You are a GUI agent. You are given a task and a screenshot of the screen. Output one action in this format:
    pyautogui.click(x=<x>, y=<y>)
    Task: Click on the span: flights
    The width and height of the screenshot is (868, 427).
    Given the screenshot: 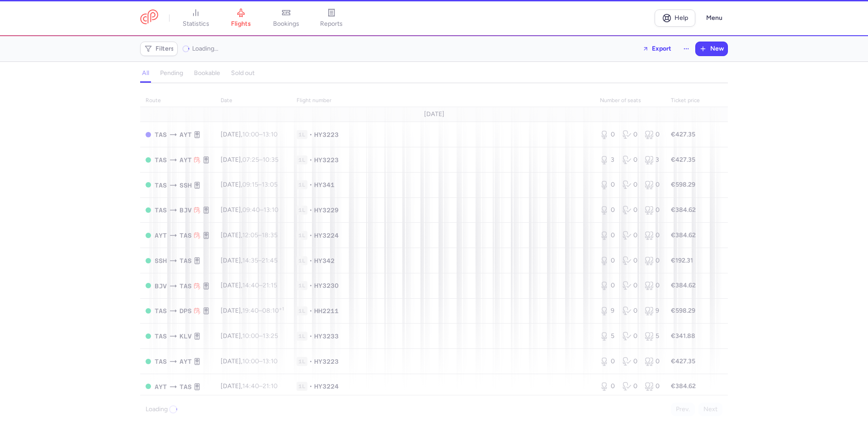 What is the action you would take?
    pyautogui.click(x=241, y=24)
    